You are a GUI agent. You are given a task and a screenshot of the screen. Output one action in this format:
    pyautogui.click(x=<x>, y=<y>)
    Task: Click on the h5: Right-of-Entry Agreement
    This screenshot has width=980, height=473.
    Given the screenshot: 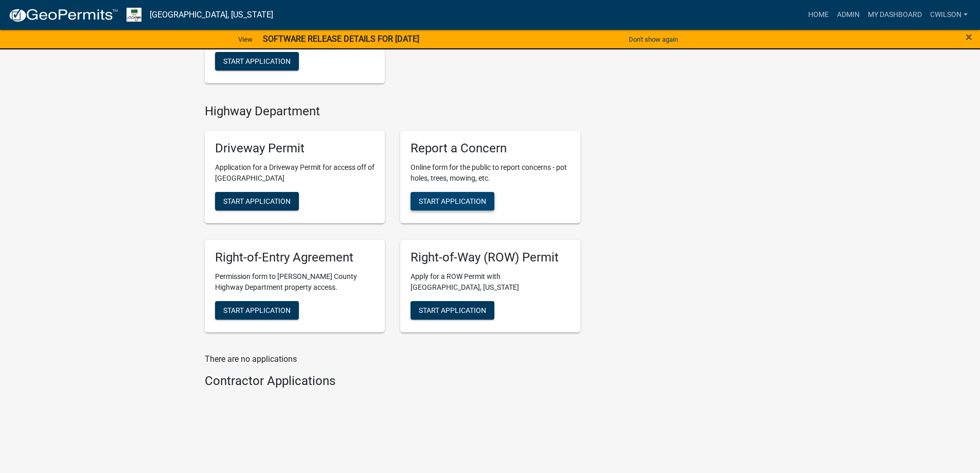 What is the action you would take?
    pyautogui.click(x=295, y=257)
    